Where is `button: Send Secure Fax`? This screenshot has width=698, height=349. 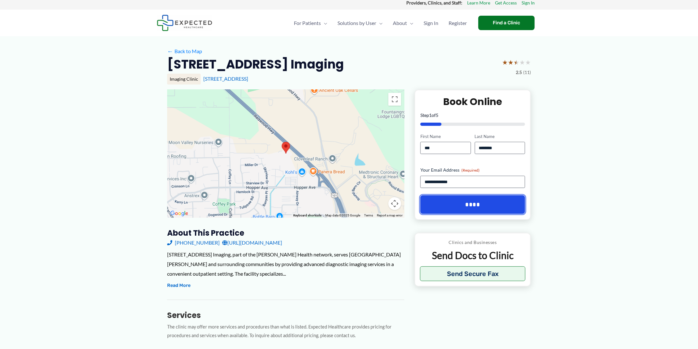 button: Send Secure Fax is located at coordinates (473, 274).